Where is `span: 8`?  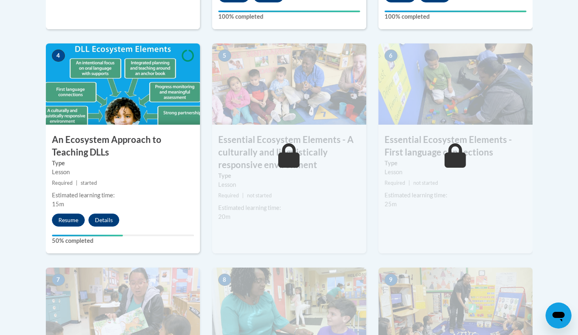
span: 8 is located at coordinates (225, 280).